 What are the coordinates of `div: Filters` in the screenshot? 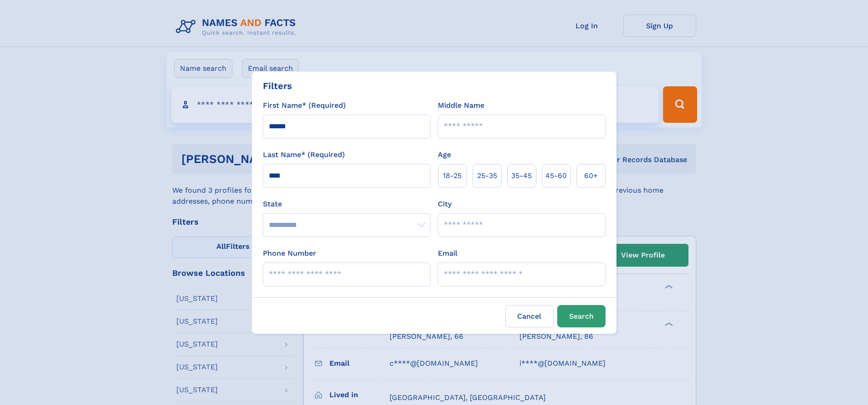 It's located at (278, 86).